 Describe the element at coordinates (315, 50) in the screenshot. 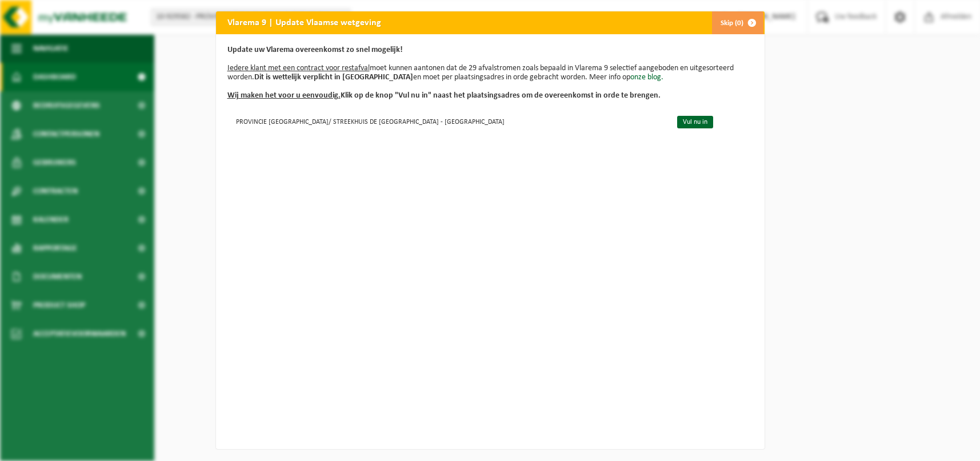

I see `b: Update uw Vlarema overeenkomst zo snel mogelijk!` at that location.